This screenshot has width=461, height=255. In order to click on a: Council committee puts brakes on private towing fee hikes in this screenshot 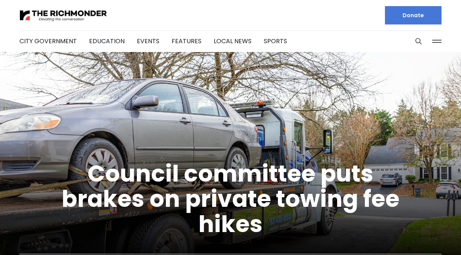, I will do `click(231, 199)`.